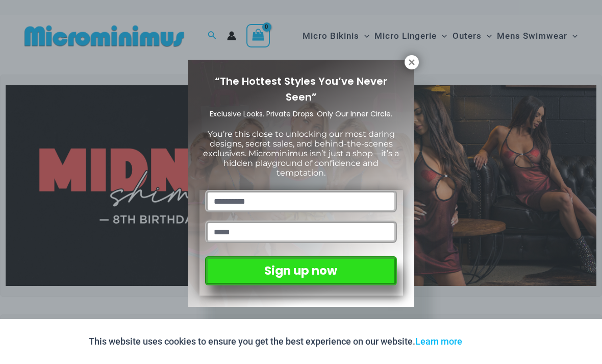 This screenshot has width=602, height=364. Describe the element at coordinates (301, 114) in the screenshot. I see `span: Exclusive Looks. Private Drops. Only Our Inner Circle.` at that location.